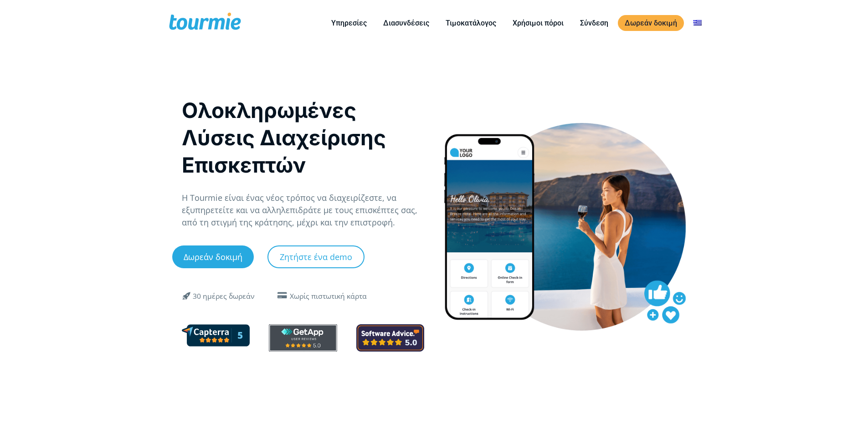 The height and width of the screenshot is (434, 868). I want to click on a: Αλλαγή σε, so click(697, 23).